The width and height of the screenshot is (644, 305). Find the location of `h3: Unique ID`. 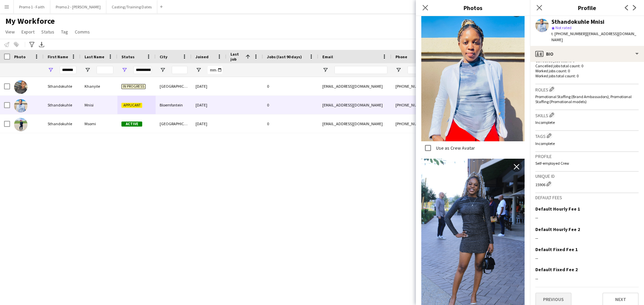

h3: Unique ID is located at coordinates (587, 176).